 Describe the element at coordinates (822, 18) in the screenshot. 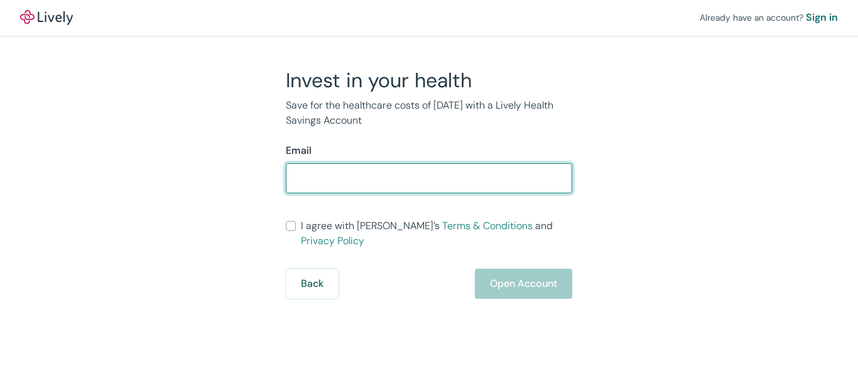

I see `div: Sign in` at that location.